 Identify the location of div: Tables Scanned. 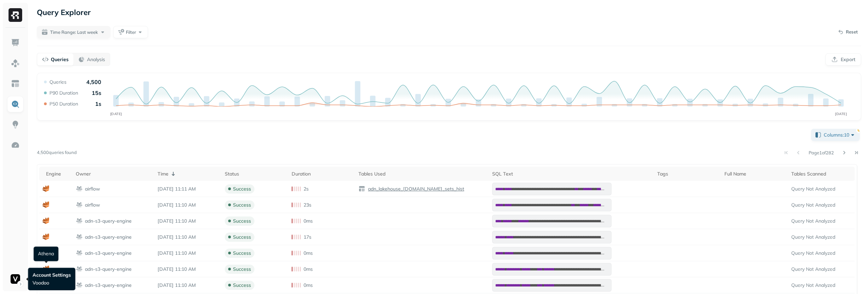
(821, 173).